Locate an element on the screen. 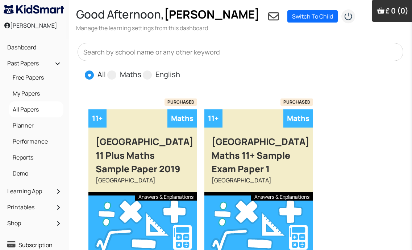 The height and width of the screenshot is (250, 412). h3: Manage the learning settings from this dashboard is located at coordinates (168, 28).